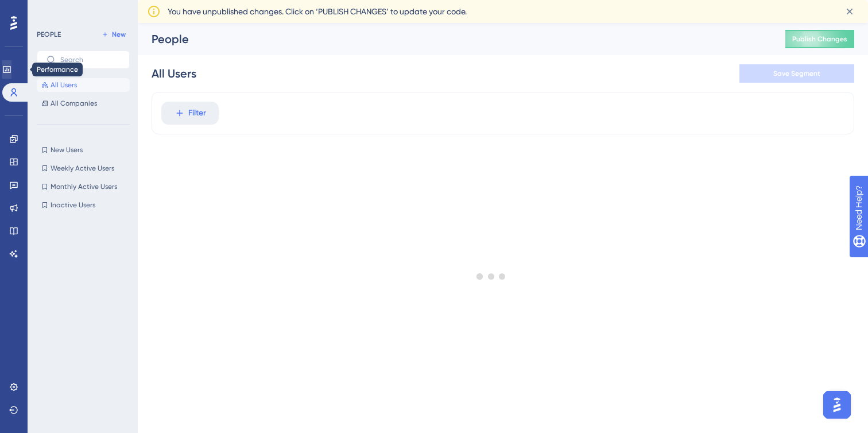 Image resolution: width=868 pixels, height=433 pixels. I want to click on div: All Users, so click(174, 73).